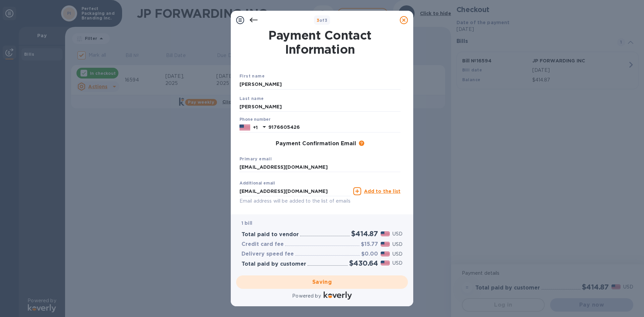  What do you see at coordinates (320, 42) in the screenshot?
I see `h1: Payment Contact Information` at bounding box center [320, 42].